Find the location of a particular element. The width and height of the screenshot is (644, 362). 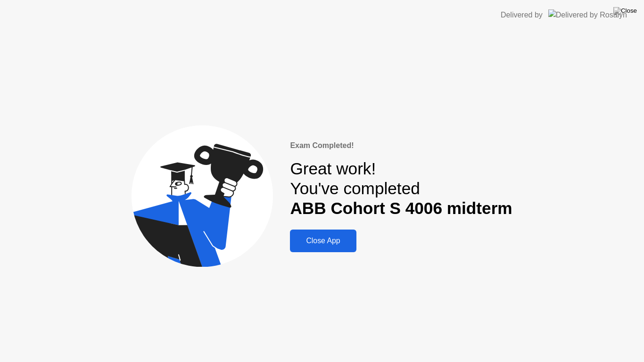

img: Delivered by Rosalyn is located at coordinates (587, 15).